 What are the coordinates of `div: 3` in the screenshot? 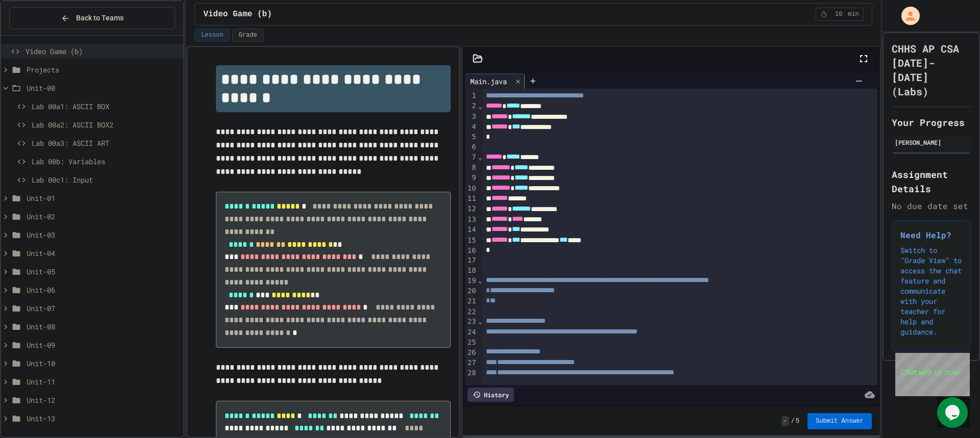 It's located at (471, 117).